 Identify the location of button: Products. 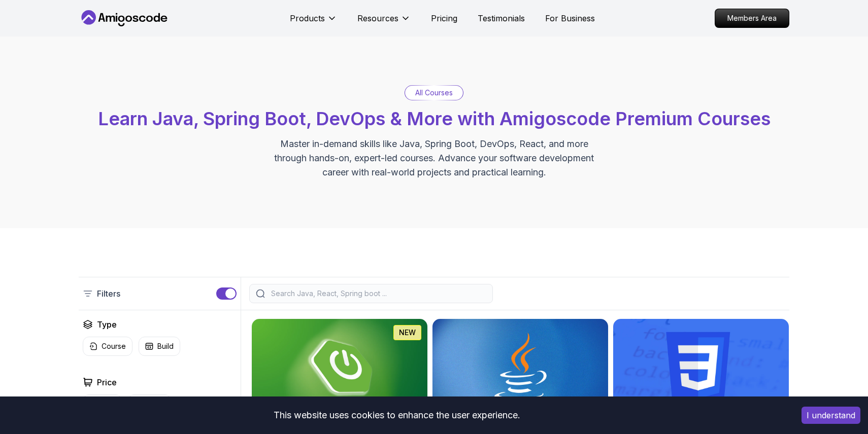
(313, 22).